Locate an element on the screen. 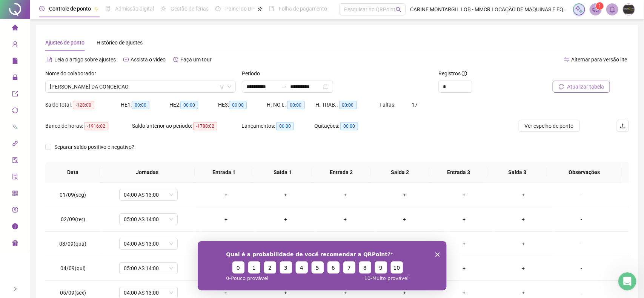 This screenshot has height=298, width=644. span: Faltas: is located at coordinates (388, 105).